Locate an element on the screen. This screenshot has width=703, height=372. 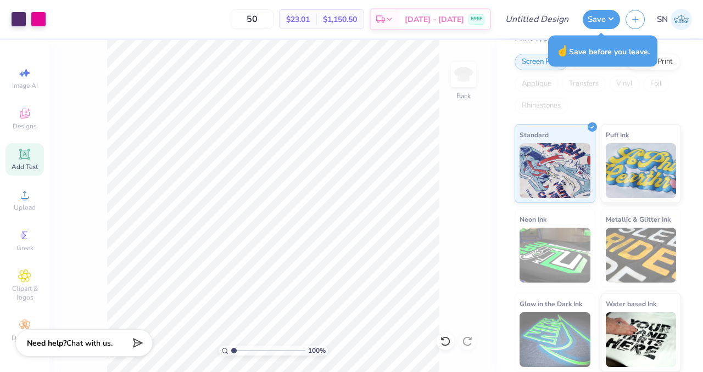
span: Glow in the Dark Ink is located at coordinates (551, 304).